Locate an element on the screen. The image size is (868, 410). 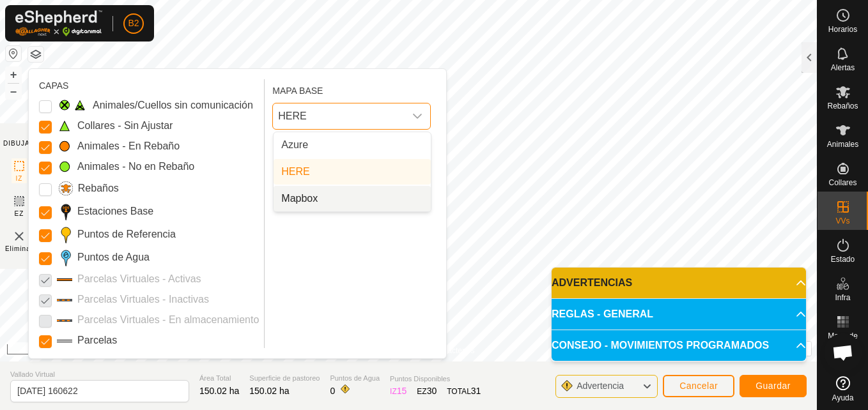
div: MAPA BASE is located at coordinates (352, 88).